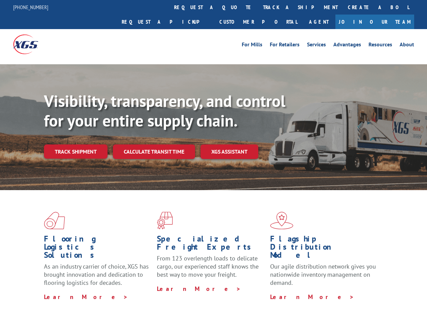  I want to click on span: As an industry carrier of choice, XGS has brought innovation and dedication to flooring logistics..., so click(96, 274).